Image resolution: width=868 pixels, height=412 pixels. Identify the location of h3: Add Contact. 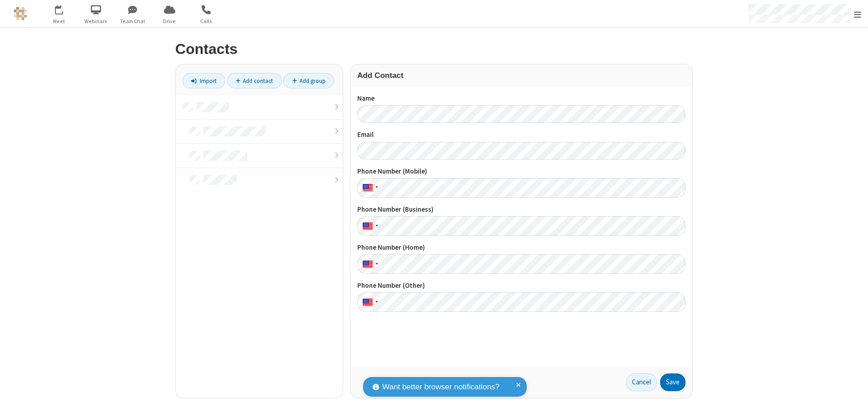
(521, 75).